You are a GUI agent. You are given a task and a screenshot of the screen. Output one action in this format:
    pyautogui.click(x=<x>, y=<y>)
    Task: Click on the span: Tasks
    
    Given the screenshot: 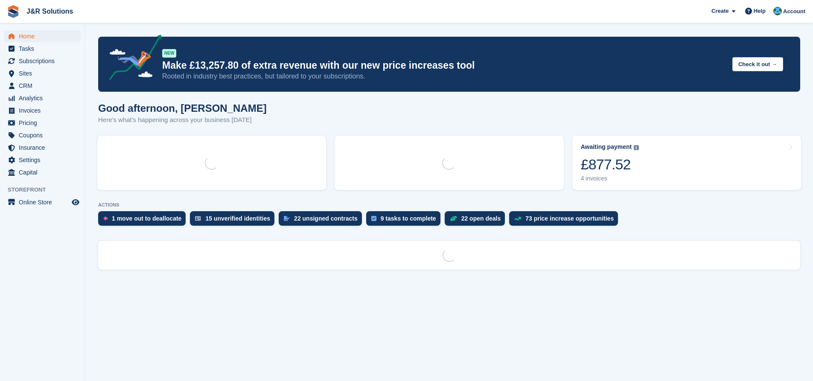 What is the action you would take?
    pyautogui.click(x=44, y=49)
    